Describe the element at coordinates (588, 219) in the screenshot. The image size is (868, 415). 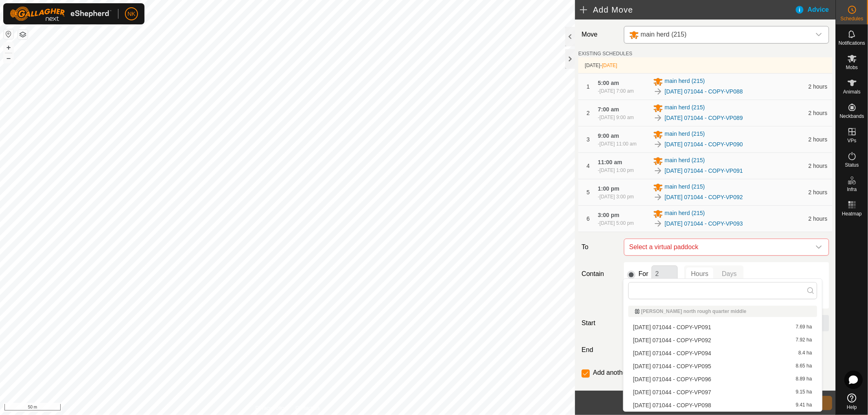
I see `span: 6` at that location.